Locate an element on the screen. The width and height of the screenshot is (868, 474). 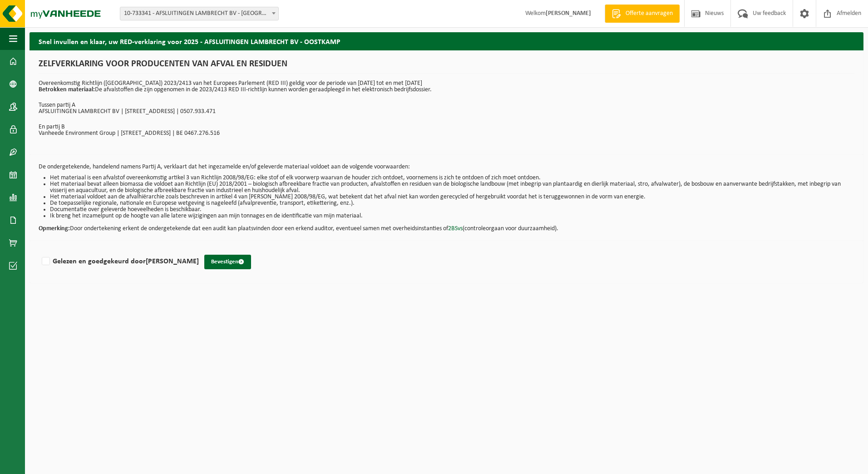
li: Het materiaal is een afvalstof overeenkomstig artikel 3 van Richtlijn 2008/98/EG: elke stof of el... is located at coordinates (452, 178).